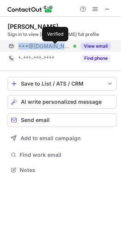 The image size is (121, 242). Describe the element at coordinates (62, 120) in the screenshot. I see `button: Send email` at that location.